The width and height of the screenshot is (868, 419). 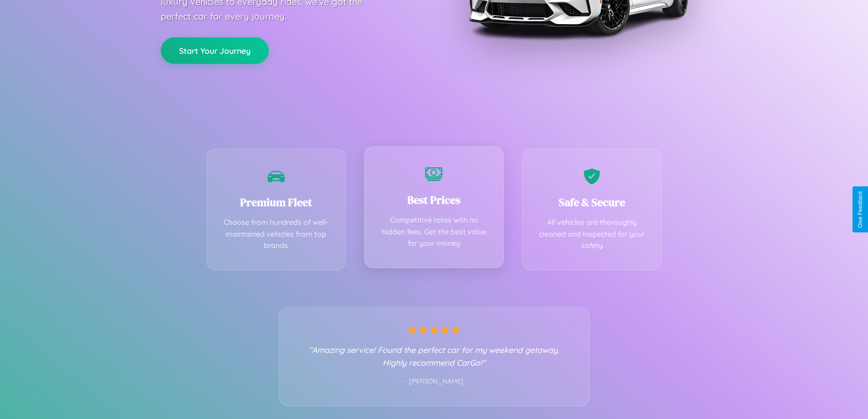 I want to click on h3: Premium Fleet, so click(x=276, y=202).